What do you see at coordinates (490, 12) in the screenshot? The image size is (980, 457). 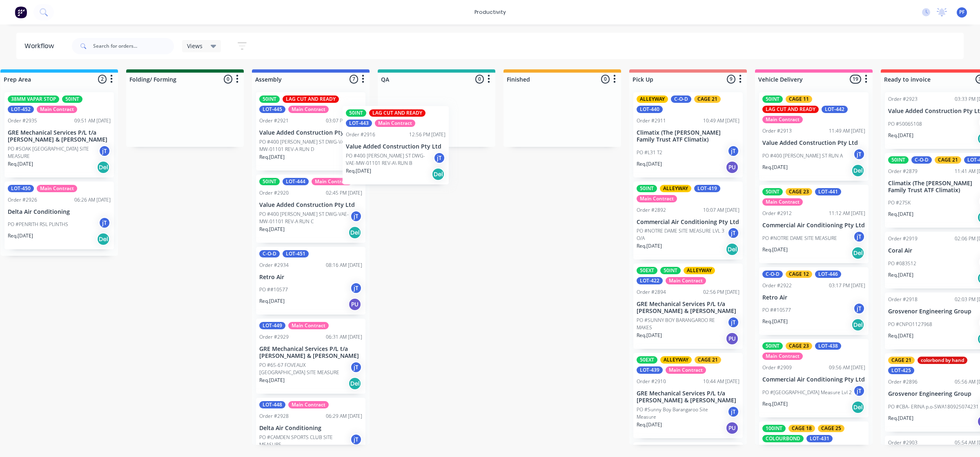 I see `div: productivity` at bounding box center [490, 12].